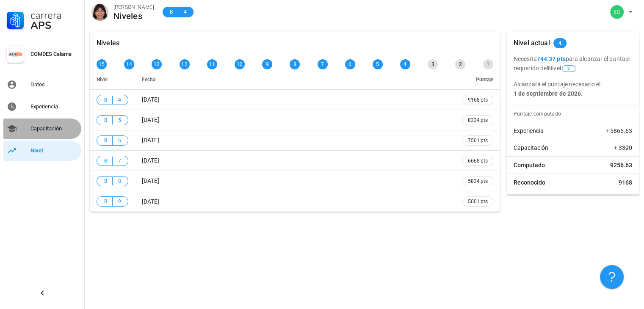  Describe the element at coordinates (528, 131) in the screenshot. I see `span: Experiencia` at that location.